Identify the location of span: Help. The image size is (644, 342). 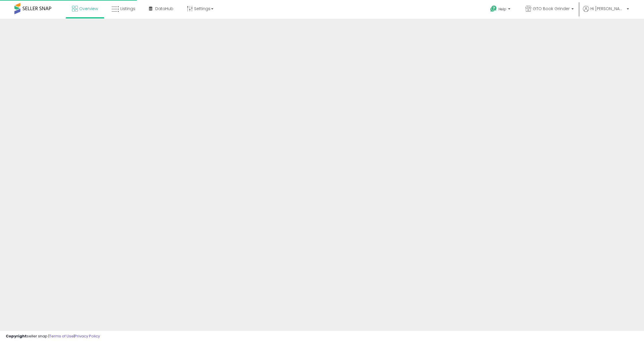
(503, 9).